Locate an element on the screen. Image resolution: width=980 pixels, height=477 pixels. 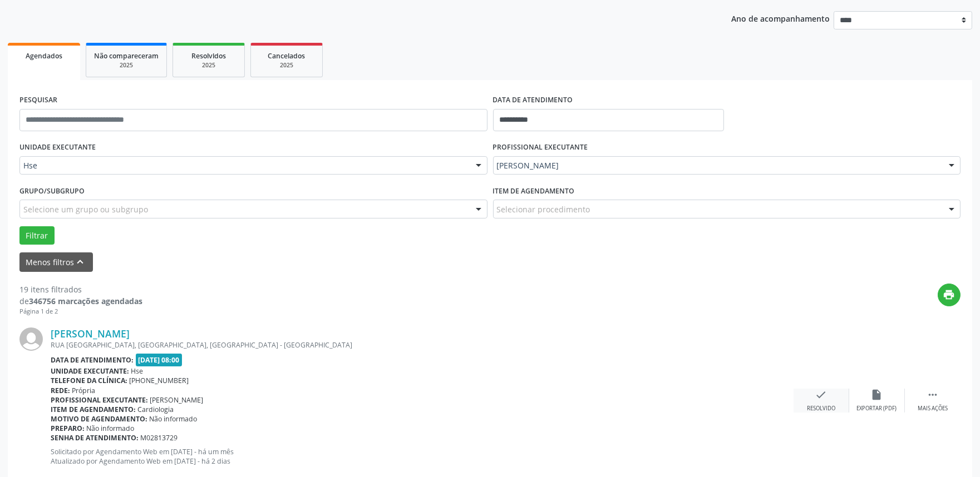
span: Resolvidos is located at coordinates (209, 55).